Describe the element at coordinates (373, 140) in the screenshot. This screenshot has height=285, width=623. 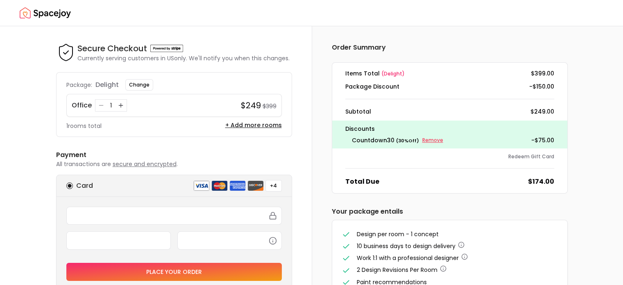
I see `span: countdown30` at that location.